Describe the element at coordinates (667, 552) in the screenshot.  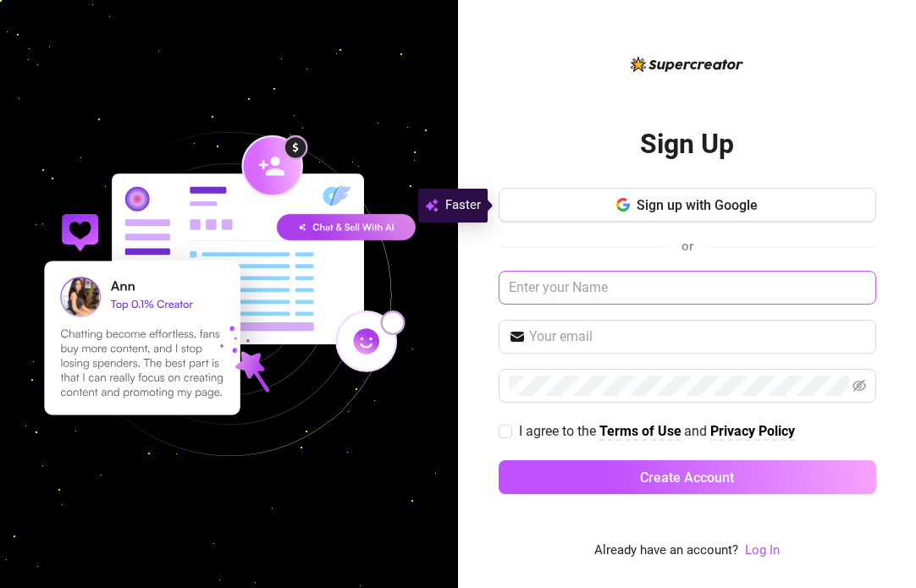
I see `span: Already have an account?` at that location.